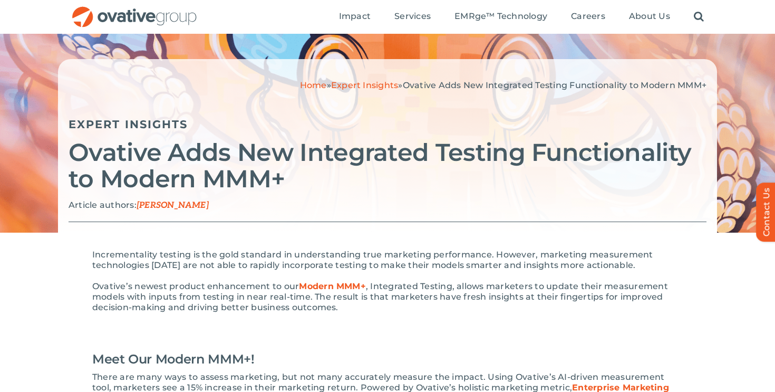  I want to click on a: OG_Full_horizontal_RGB, so click(134, 10).